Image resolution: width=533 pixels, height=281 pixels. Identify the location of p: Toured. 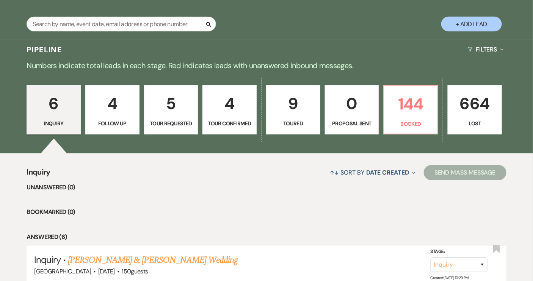
(293, 124).